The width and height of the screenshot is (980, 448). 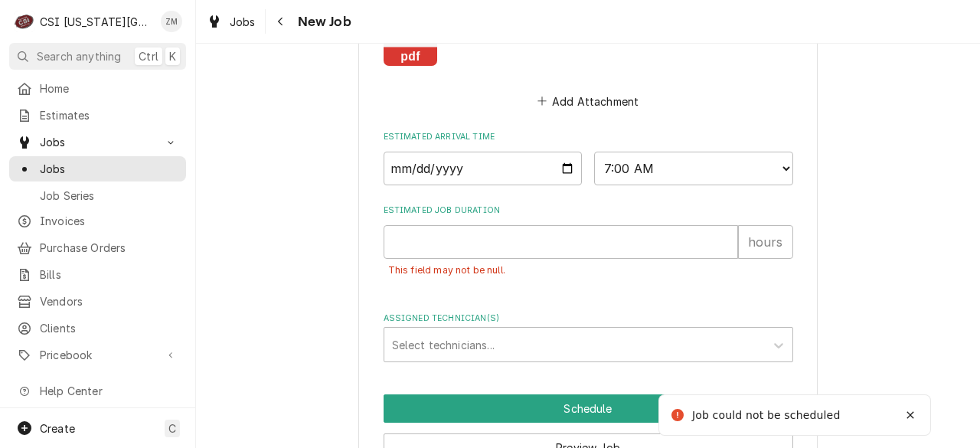 What do you see at coordinates (98, 417) in the screenshot?
I see `a: Go to What's New` at bounding box center [98, 417].